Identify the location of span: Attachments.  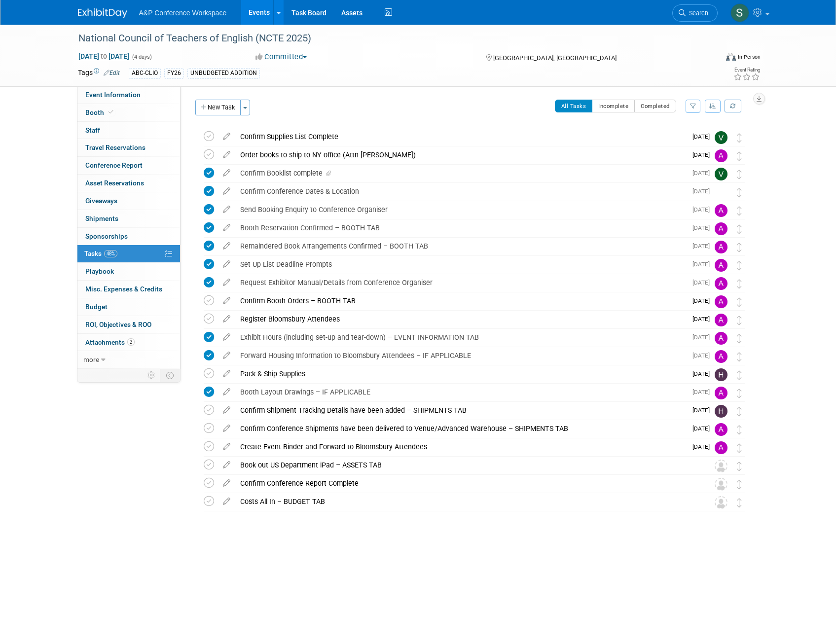
(110, 342).